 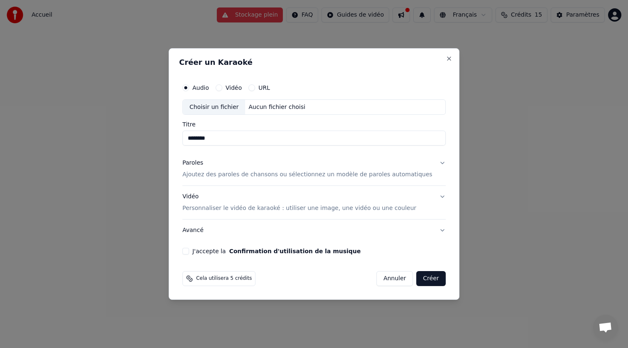 I want to click on p: Personnaliser le vidéo de karaoké : utiliser une image, une vidéo ou une couleur, so click(x=299, y=208).